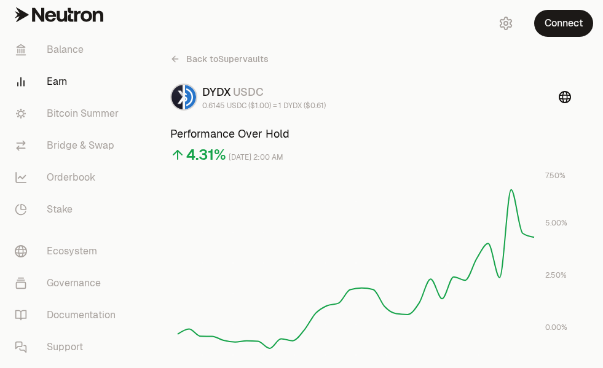  Describe the element at coordinates (177, 97) in the screenshot. I see `img: DYDX Logo` at that location.